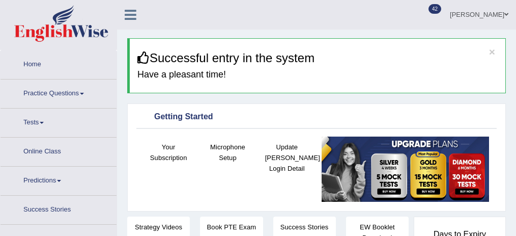  I want to click on a: Online Class, so click(59, 150).